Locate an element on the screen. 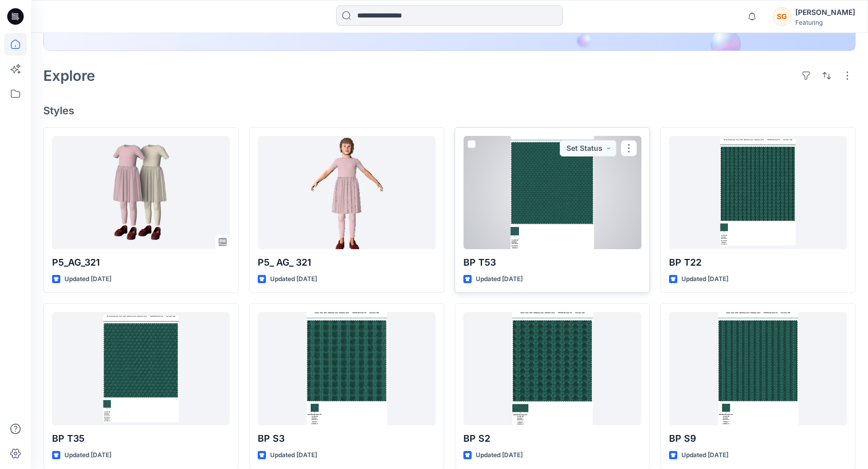  a: BP T22 is located at coordinates (757, 193).